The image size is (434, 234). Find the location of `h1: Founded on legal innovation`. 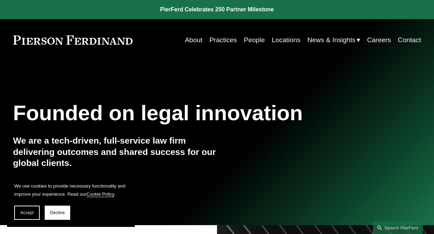

h1: Founded on legal innovation is located at coordinates (183, 113).